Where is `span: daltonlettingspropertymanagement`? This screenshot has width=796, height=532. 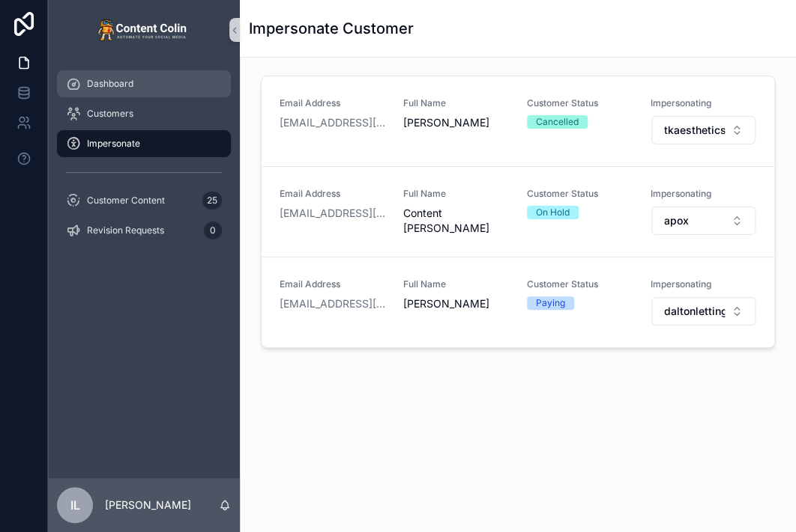
span: daltonlettingspropertymanagement is located at coordinates (694, 311).